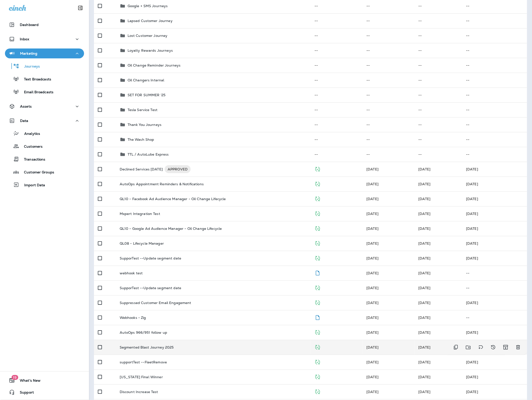 The height and width of the screenshot is (400, 532). What do you see at coordinates (45, 106) in the screenshot?
I see `button: Assets` at bounding box center [45, 106].